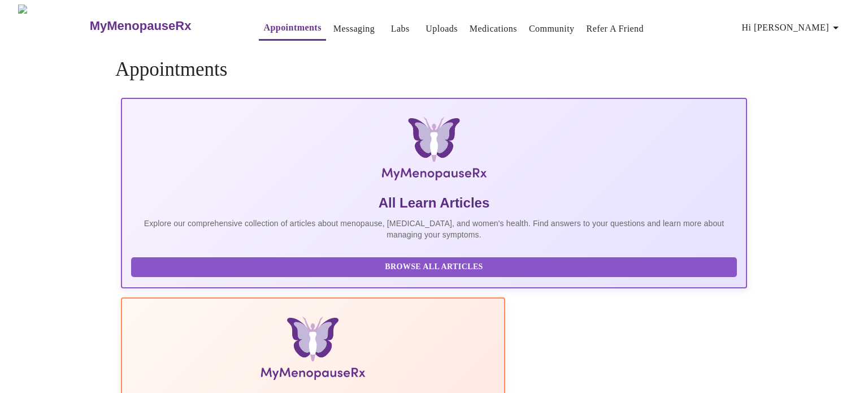  What do you see at coordinates (551, 29) in the screenshot?
I see `button: Community` at bounding box center [551, 29].